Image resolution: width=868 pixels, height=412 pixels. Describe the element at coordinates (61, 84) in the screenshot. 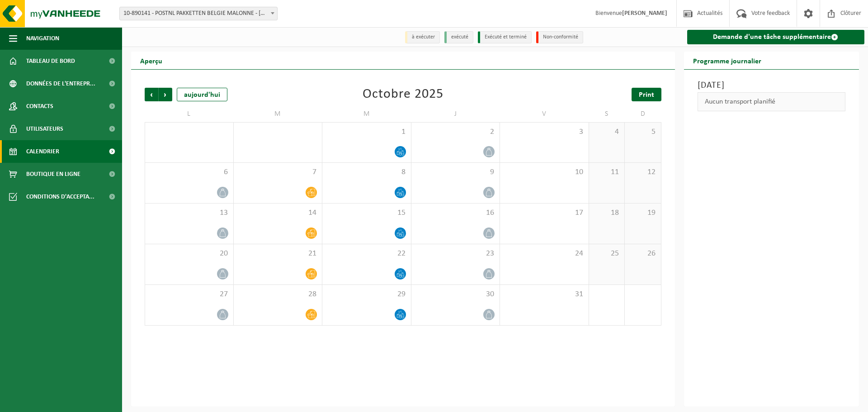

I see `span: Données de l'entrepr...` at that location.